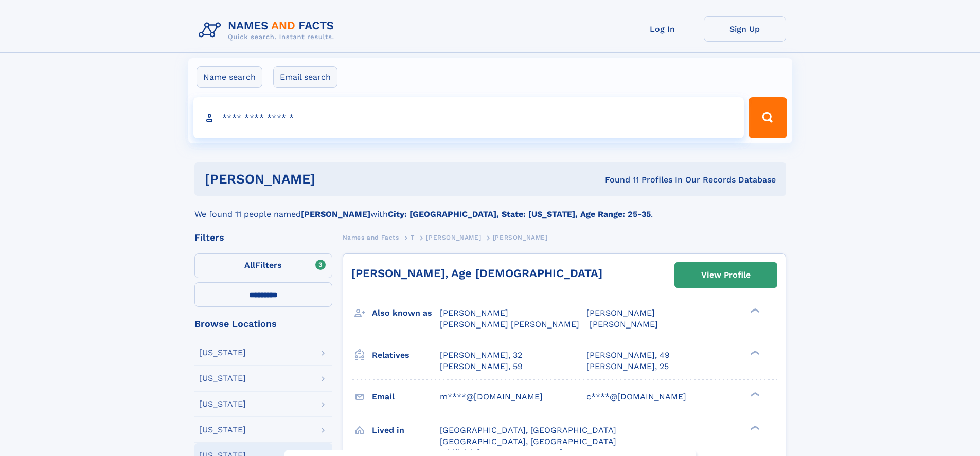 This screenshot has width=980, height=456. I want to click on div: View Profile, so click(726, 275).